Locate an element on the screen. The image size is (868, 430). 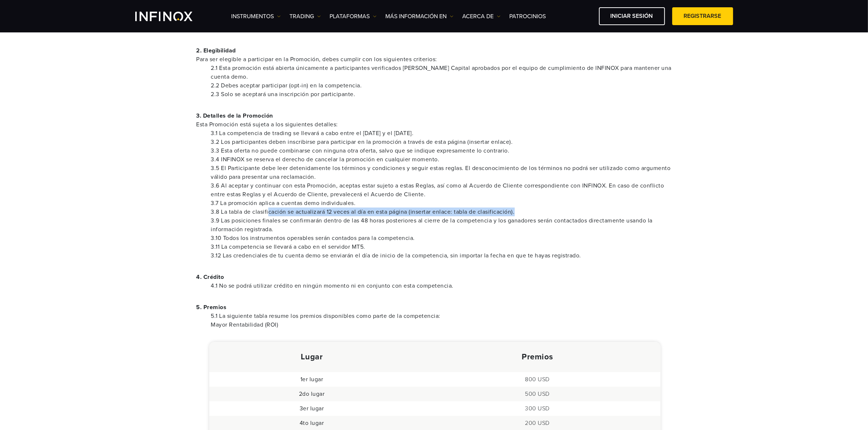
li: 3.4 INFINOX se reserva el derecho de cancelar la promoción en cualquier momento. is located at coordinates (441, 160).